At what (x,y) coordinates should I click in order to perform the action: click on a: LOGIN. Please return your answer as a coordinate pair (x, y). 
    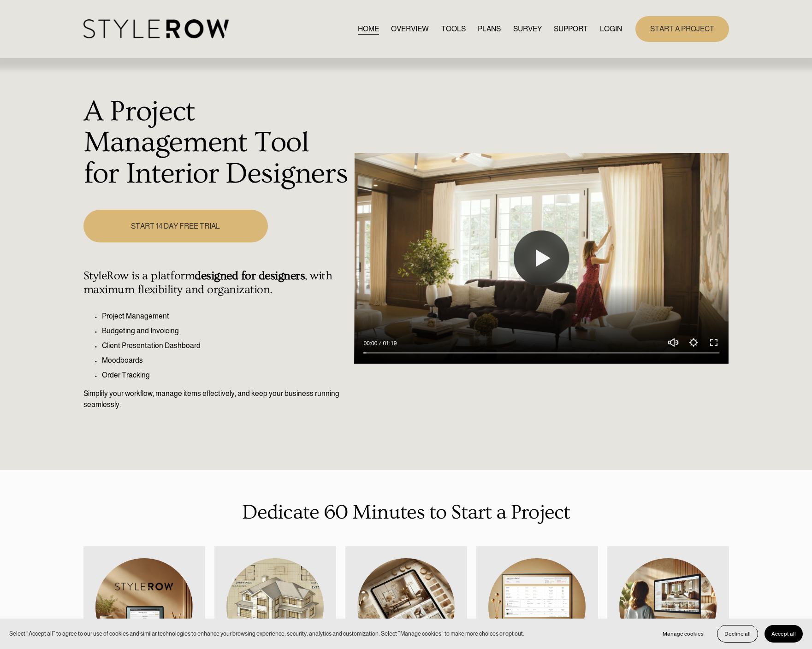
    Looking at the image, I should click on (611, 29).